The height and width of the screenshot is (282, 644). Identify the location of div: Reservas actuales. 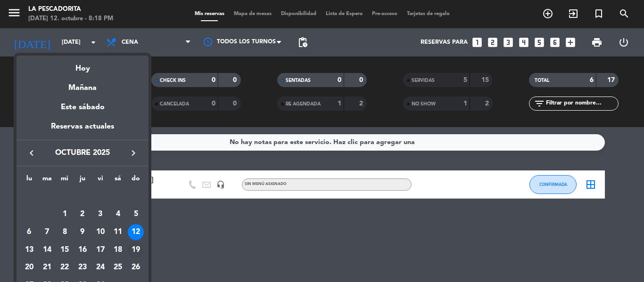
(83, 130).